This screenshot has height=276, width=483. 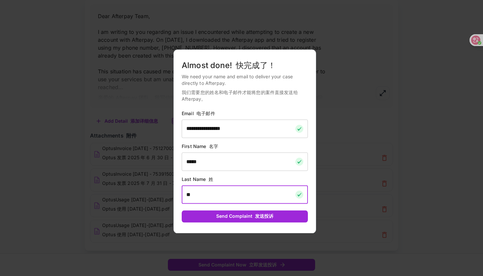 I want to click on font: 名字, so click(x=214, y=146).